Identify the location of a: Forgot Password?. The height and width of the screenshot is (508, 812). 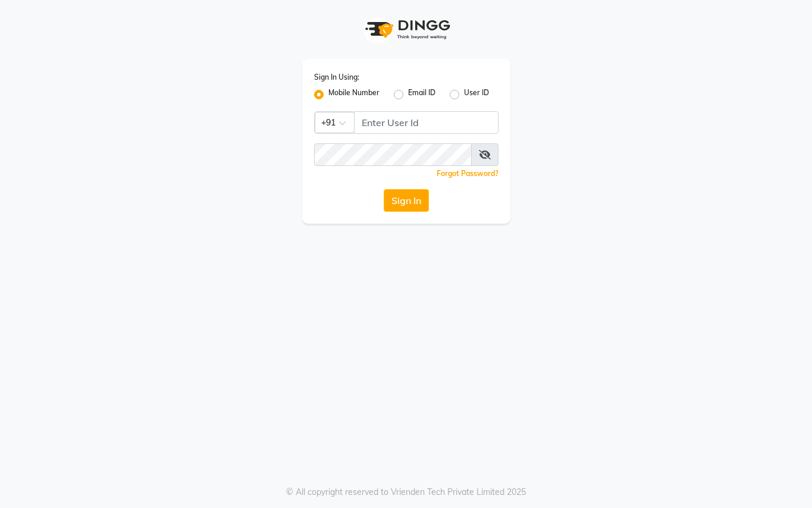
(467, 173).